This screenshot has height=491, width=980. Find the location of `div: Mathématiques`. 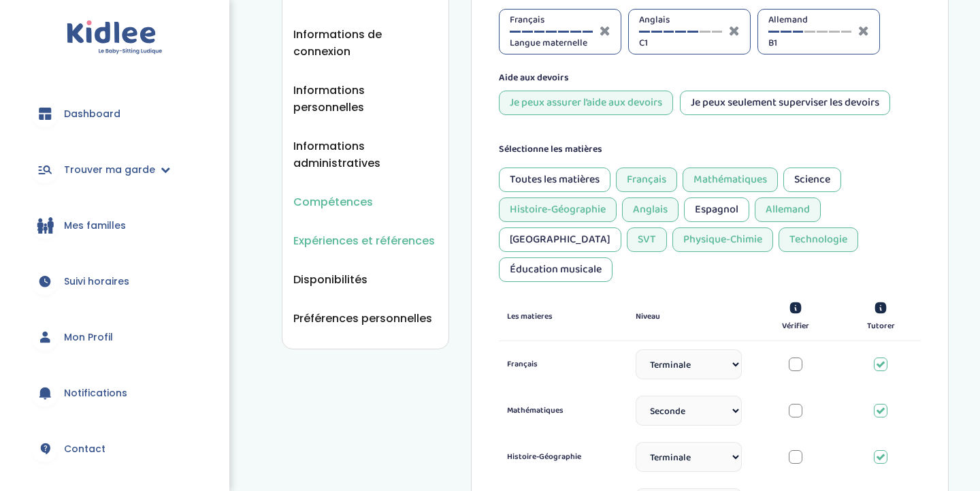

div: Mathématiques is located at coordinates (730, 180).